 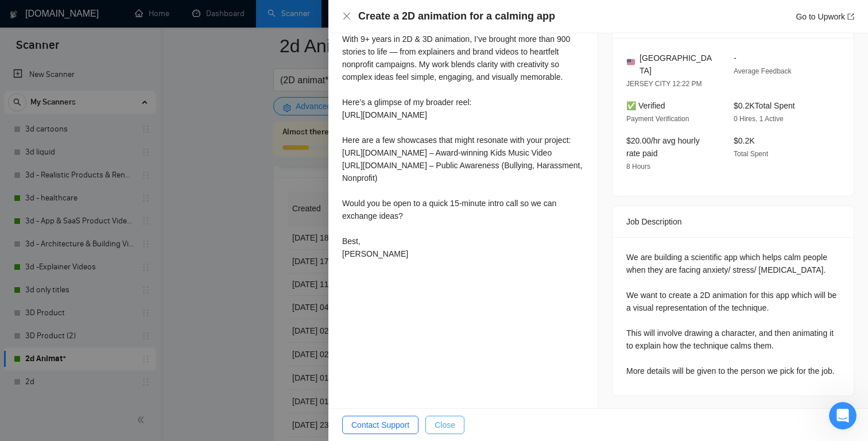 I want to click on div: We are building a scientific app which helps calm people when they are facing anxiety/ stress/ [M..., so click(x=733, y=314).